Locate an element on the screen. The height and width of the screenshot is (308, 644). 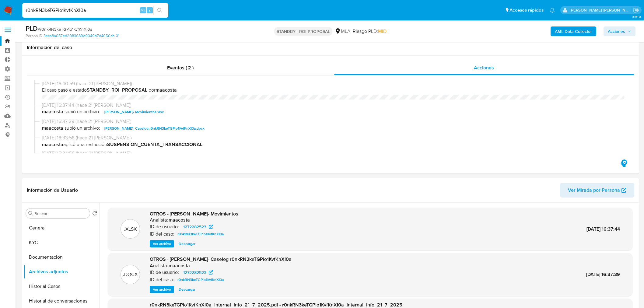
p: roberto.munoz@mercadolibre.com is located at coordinates (601, 10).